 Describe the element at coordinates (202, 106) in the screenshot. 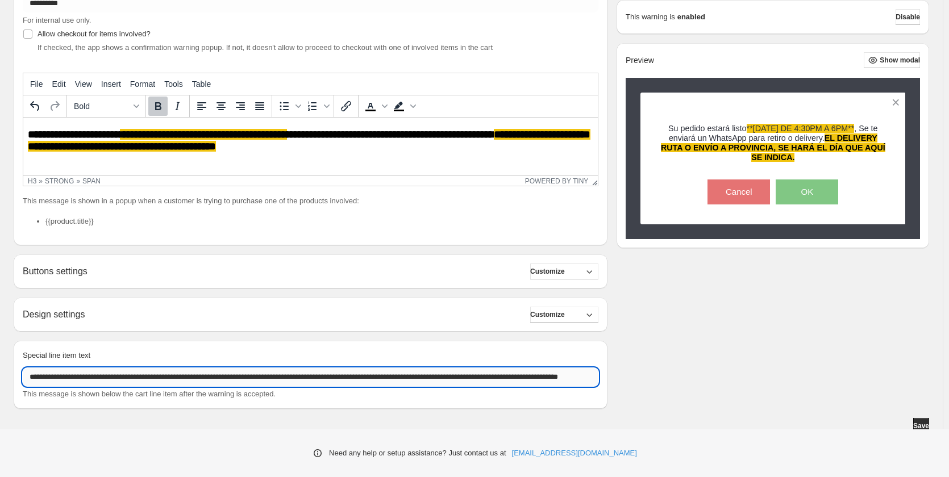

I see `button: Align left` at that location.